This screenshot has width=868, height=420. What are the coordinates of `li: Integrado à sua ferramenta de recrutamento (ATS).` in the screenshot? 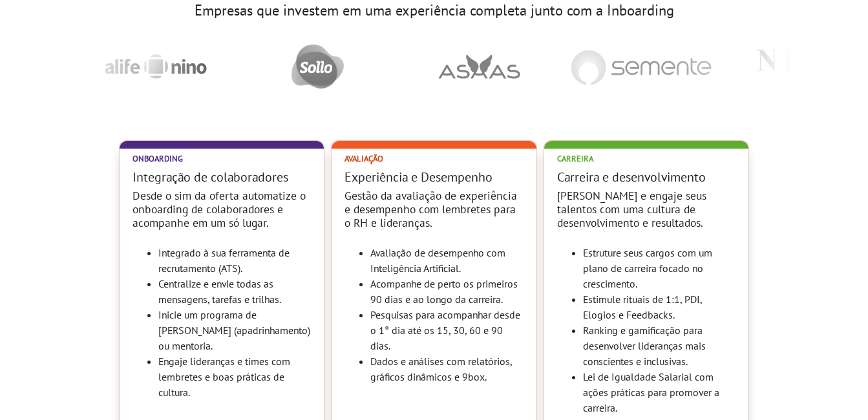 It's located at (234, 260).